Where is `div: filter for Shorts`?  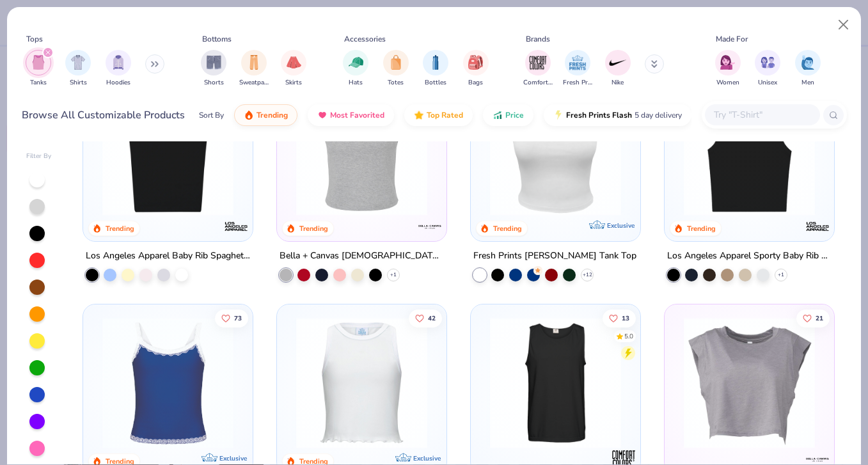
div: filter for Shorts is located at coordinates (213, 68).